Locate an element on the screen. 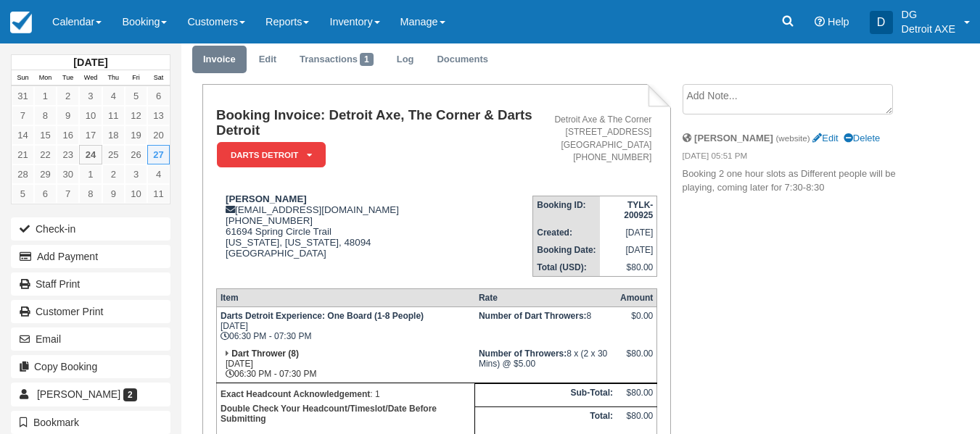 The height and width of the screenshot is (434, 980). strong: Darts Detroit Experience: One Board (1-8 People) is located at coordinates (322, 316).